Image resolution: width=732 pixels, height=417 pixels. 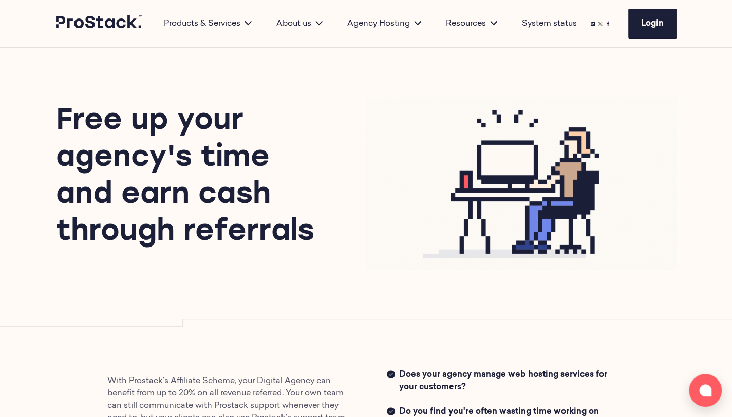 What do you see at coordinates (384, 24) in the screenshot?
I see `div: Agency Hosting` at bounding box center [384, 24].